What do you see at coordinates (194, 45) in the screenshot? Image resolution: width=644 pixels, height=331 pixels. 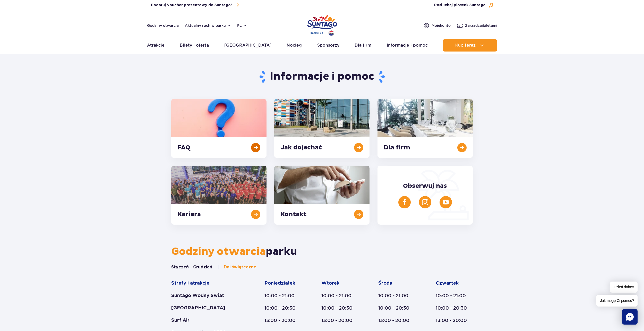 I see `a: Bilety i oferta` at bounding box center [194, 45].